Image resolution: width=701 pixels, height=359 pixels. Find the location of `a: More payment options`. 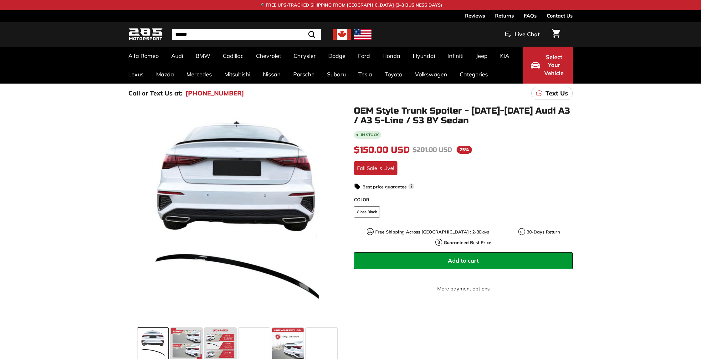

a: More payment options is located at coordinates (463, 289).